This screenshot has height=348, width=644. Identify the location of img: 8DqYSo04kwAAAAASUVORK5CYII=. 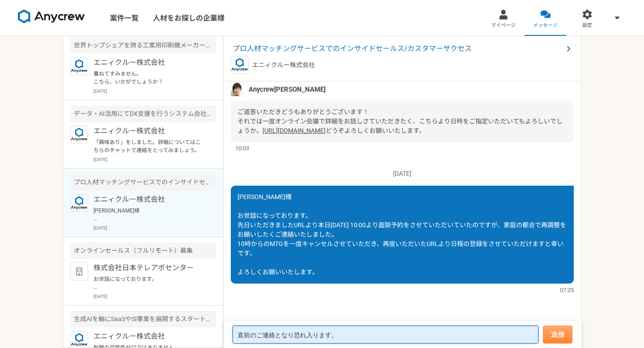
(51, 16).